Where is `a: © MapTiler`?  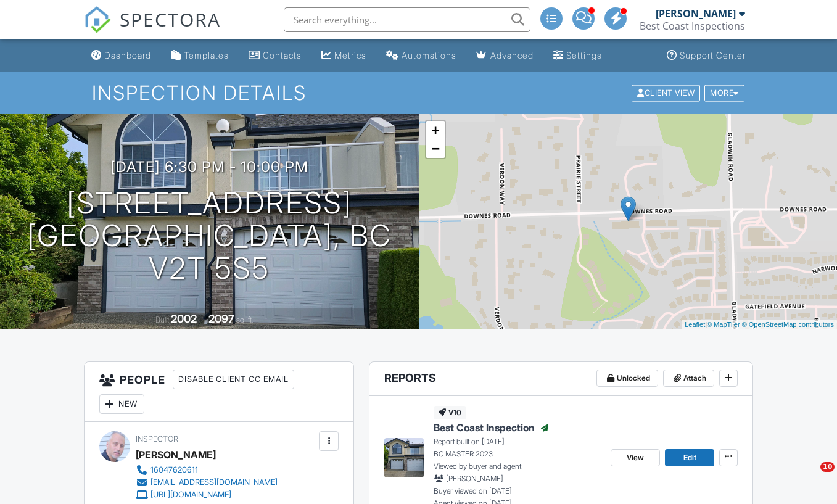 a: © MapTiler is located at coordinates (724, 325).